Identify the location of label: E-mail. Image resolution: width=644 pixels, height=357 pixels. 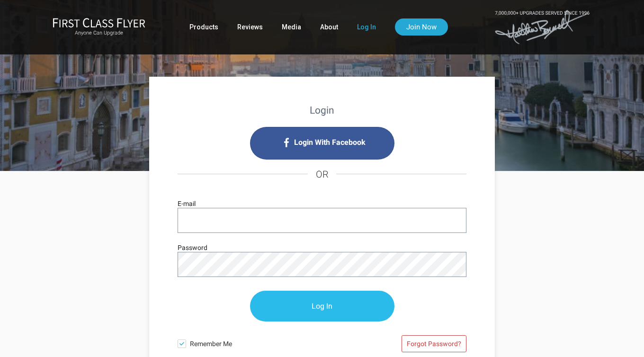
(186, 203).